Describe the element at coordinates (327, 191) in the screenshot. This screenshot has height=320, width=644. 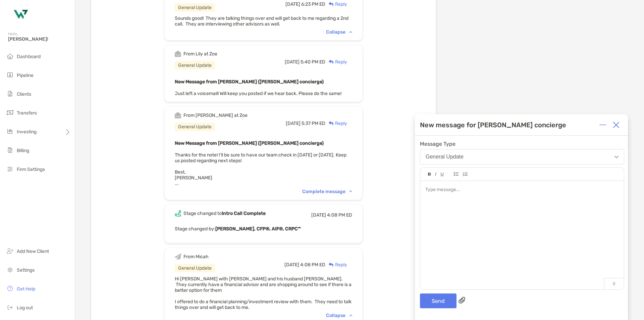
I see `div: Complete message` at that location.